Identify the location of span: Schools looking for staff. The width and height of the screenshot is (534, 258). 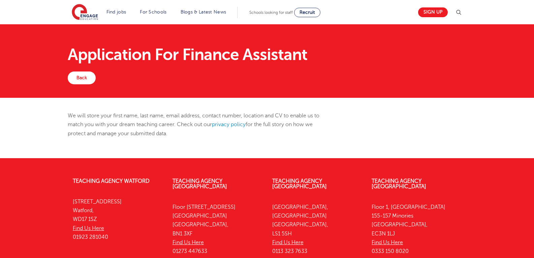
(271, 12).